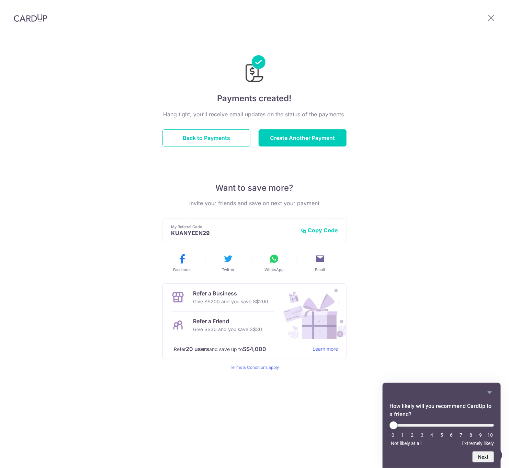  Describe the element at coordinates (441, 410) in the screenshot. I see `h2: How likely will you recommend CardUp to a friend? Select an option from 0 to 10, with 0 being Not...` at that location.